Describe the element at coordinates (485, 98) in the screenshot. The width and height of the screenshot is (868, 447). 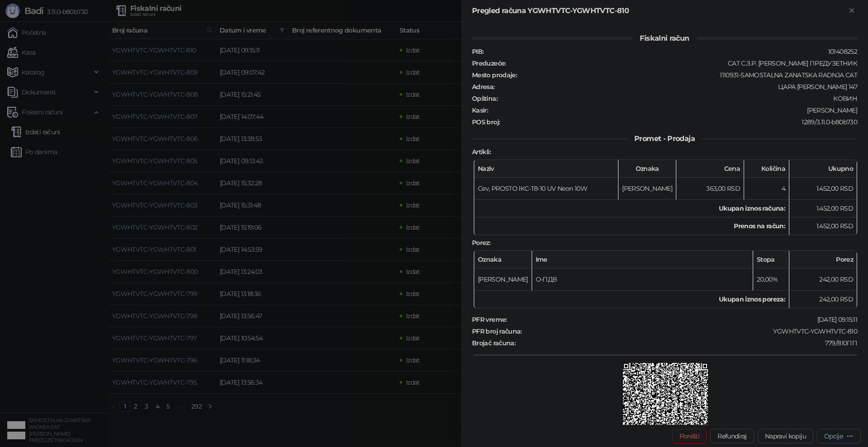
I see `strong: Opština :` at that location.